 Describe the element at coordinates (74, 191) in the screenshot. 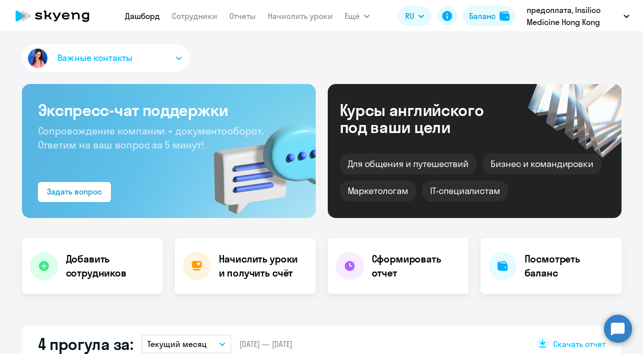

I see `div: Задать вопрос` at that location.